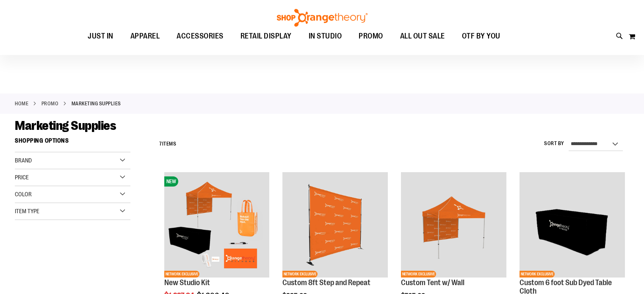 Image resolution: width=644 pixels, height=294 pixels. What do you see at coordinates (327, 283) in the screenshot?
I see `a: Custom 8ft Step and Repeat` at bounding box center [327, 283].